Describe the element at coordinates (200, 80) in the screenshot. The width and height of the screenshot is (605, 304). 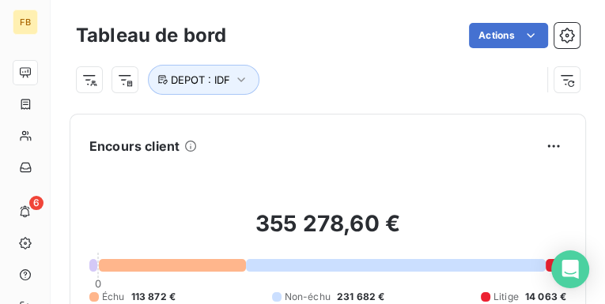
I see `span: DEPOT : IDF` at that location.